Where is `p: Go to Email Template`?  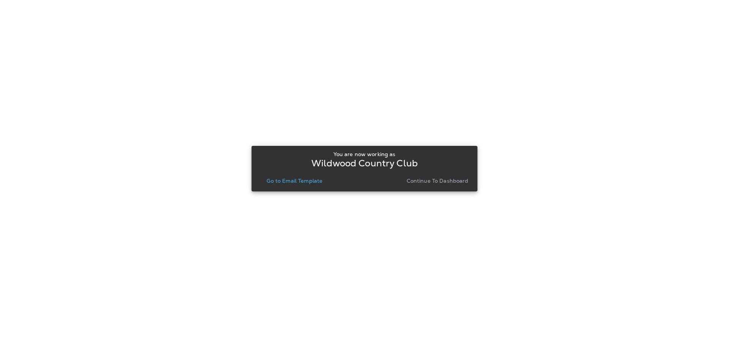
p: Go to Email Template is located at coordinates (294, 181).